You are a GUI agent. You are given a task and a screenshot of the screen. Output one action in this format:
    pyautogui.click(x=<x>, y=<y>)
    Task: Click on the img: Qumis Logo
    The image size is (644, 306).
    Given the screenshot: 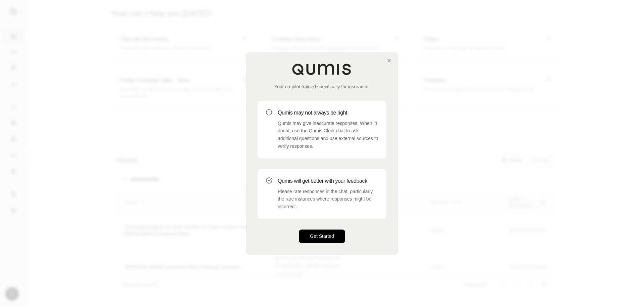 What is the action you would take?
    pyautogui.click(x=322, y=69)
    